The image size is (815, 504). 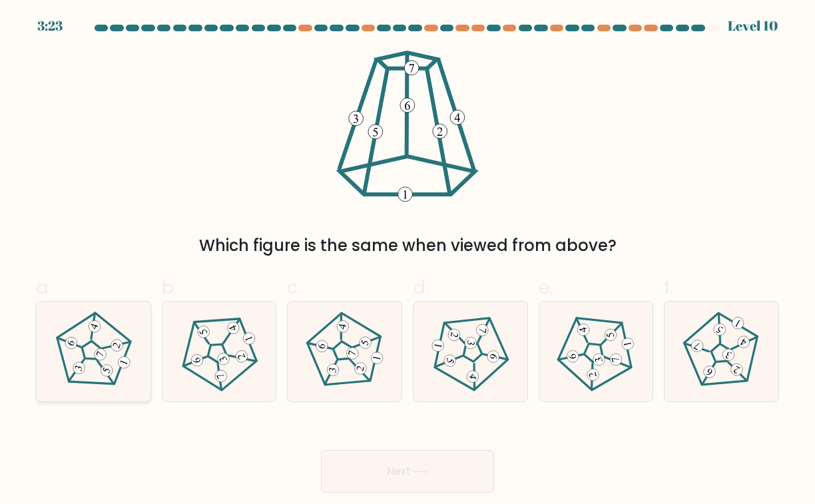 What do you see at coordinates (408, 245) in the screenshot?
I see `div: Which figure is the same when viewed from above?` at bounding box center [408, 245].